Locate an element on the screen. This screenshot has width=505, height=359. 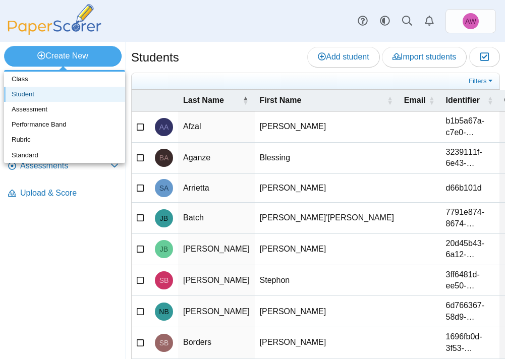
a: Student is located at coordinates (65, 94).